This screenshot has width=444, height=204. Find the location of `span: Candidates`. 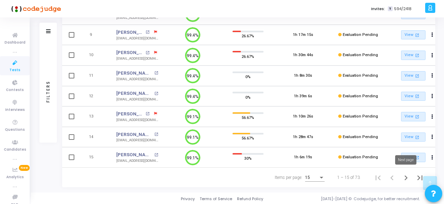

span: Candidates is located at coordinates (15, 150).